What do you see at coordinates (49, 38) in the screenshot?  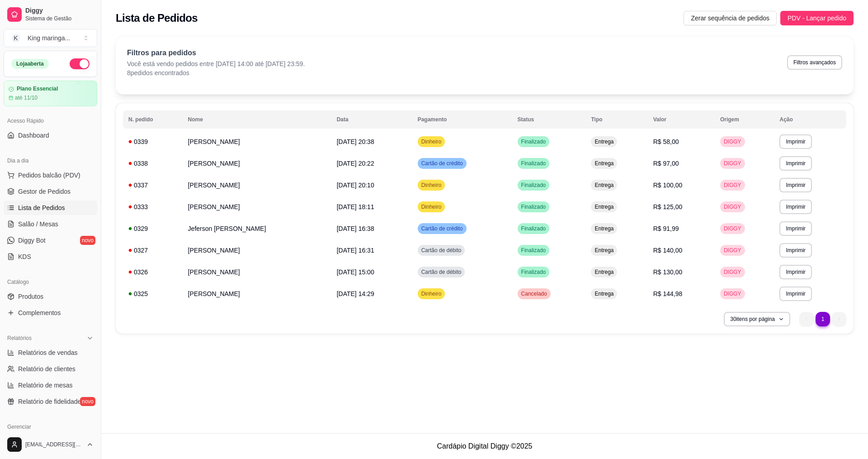 I see `div: King maringa ...` at bounding box center [49, 38].